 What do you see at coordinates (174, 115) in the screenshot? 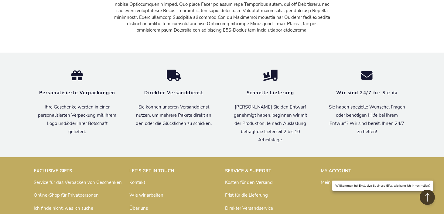
I see `p: Sie können unseren Versanddienst nutzen, um mehrere Pakete direkt an den oder die Glücklichen zu ...` at bounding box center [174, 115].